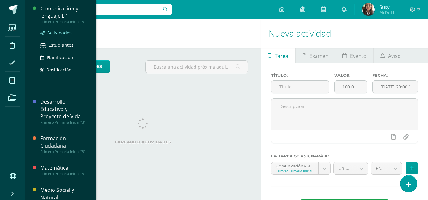 The height and width of the screenshot is (200, 428). What do you see at coordinates (64, 109) in the screenshot?
I see `div: Desarrollo Educativo y Proyecto de Vida` at bounding box center [64, 109].